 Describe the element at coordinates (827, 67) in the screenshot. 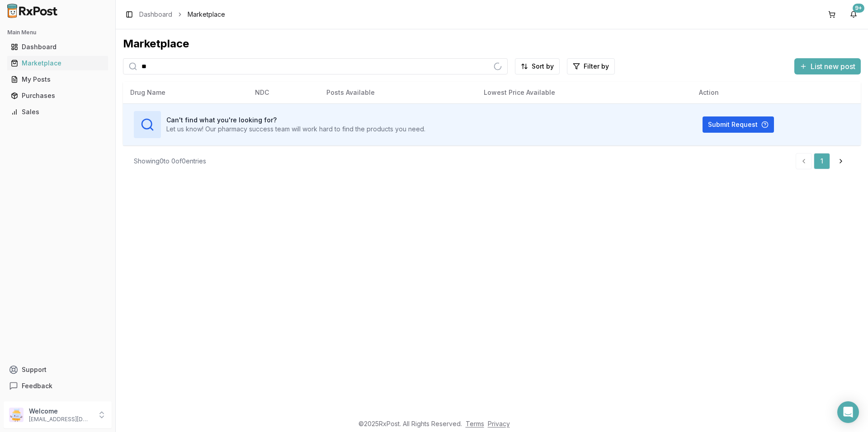

I see `a: List new post` at that location.